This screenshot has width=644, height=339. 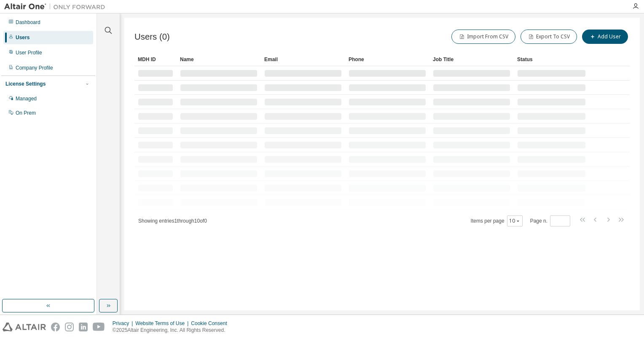 What do you see at coordinates (163, 323) in the screenshot?
I see `div: Website Terms of Use` at bounding box center [163, 323].